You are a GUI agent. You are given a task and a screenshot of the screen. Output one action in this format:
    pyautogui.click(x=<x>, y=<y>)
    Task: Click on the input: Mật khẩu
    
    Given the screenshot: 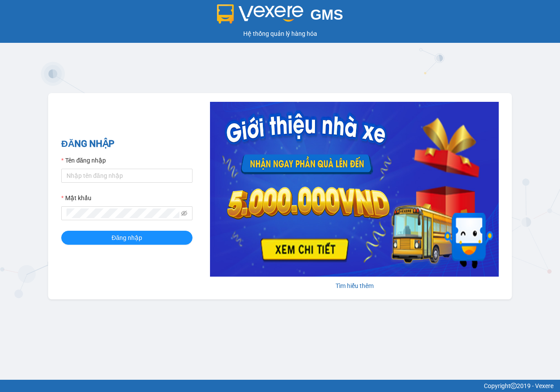 What is the action you would take?
    pyautogui.click(x=123, y=213)
    